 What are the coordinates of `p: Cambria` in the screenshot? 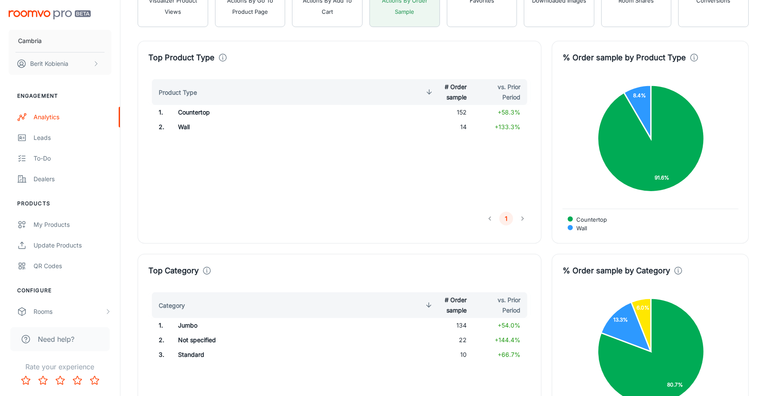 It's located at (30, 41).